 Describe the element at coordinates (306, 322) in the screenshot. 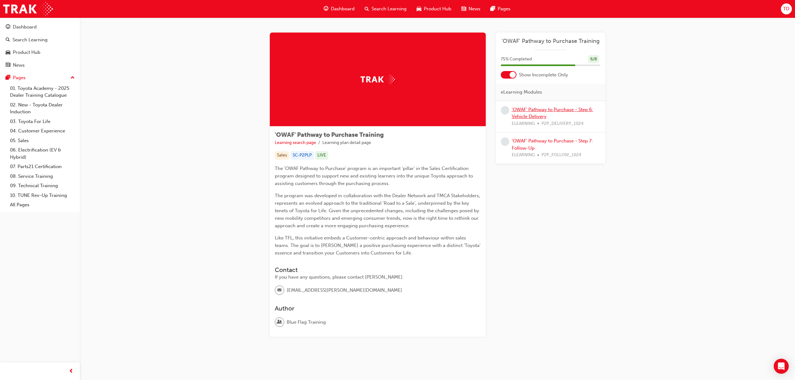

I see `span: Blue Flag Training` at that location.